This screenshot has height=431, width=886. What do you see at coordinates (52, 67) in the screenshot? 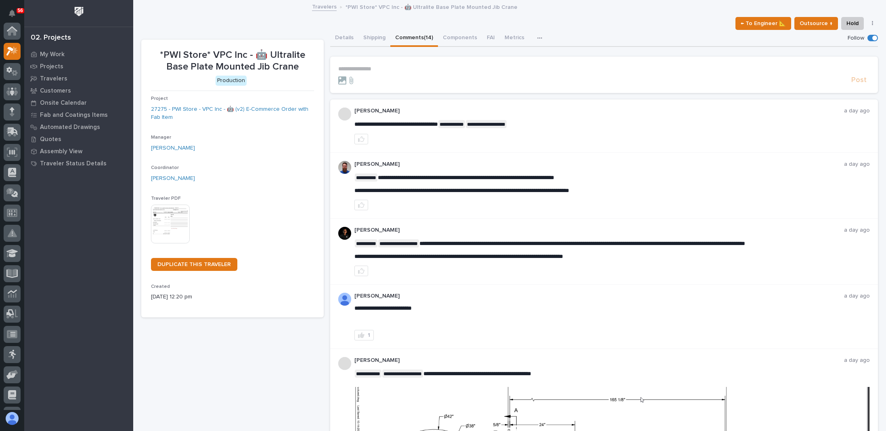
I see `p: Projects` at bounding box center [52, 67].